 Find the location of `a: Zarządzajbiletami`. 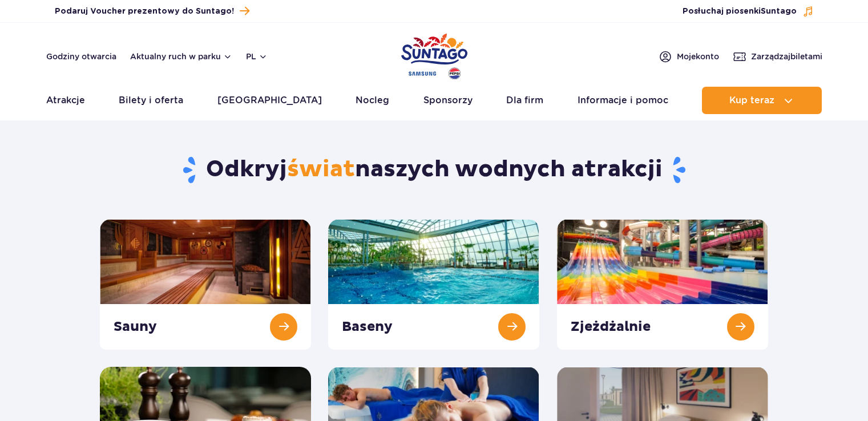

a: Zarządzajbiletami is located at coordinates (777, 57).